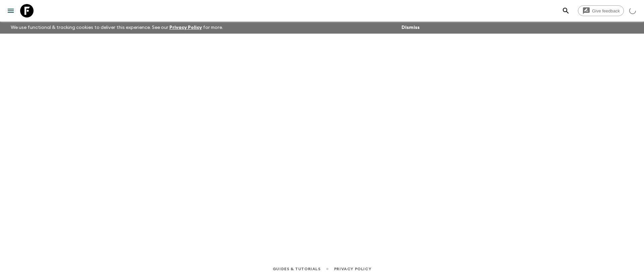 The height and width of the screenshot is (278, 644). What do you see at coordinates (606, 11) in the screenshot?
I see `span: Give feedback` at bounding box center [606, 11].